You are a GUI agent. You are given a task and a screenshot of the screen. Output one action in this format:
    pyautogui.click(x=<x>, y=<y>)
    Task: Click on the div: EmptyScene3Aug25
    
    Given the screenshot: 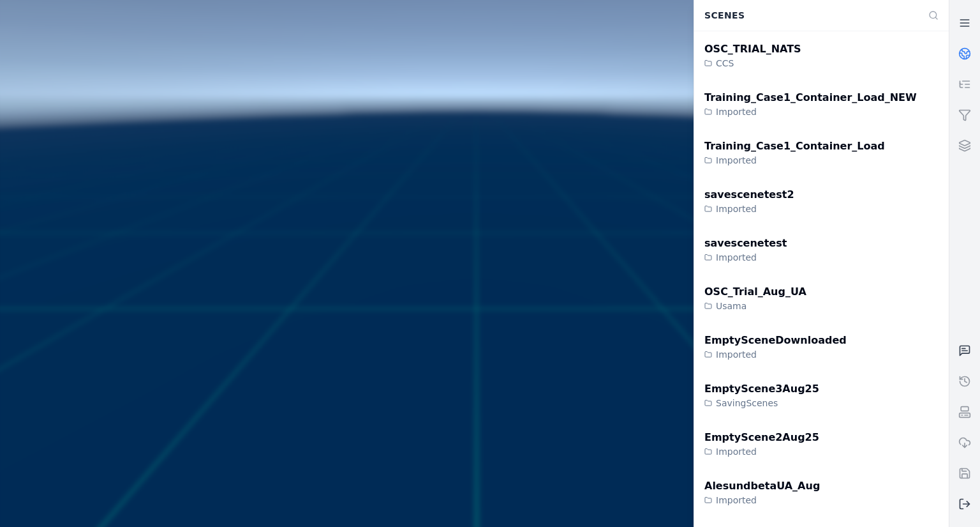 What is the action you would take?
    pyautogui.click(x=762, y=389)
    